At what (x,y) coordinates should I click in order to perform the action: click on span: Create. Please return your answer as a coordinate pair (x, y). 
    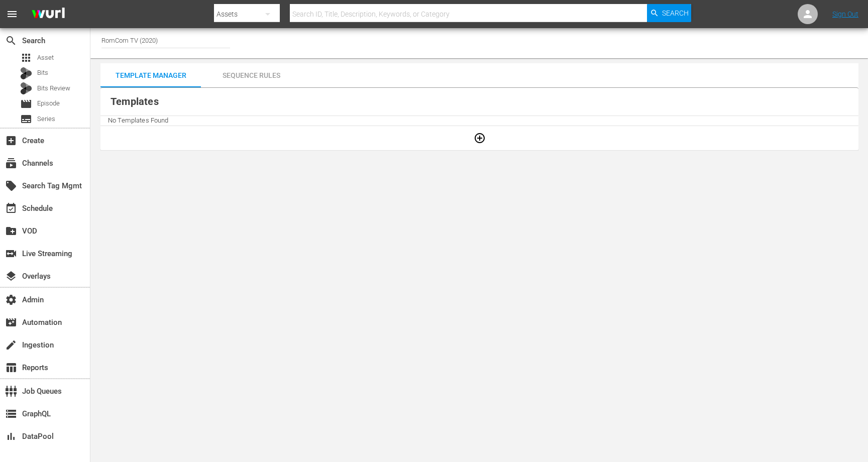
    Looking at the image, I should click on (11, 141).